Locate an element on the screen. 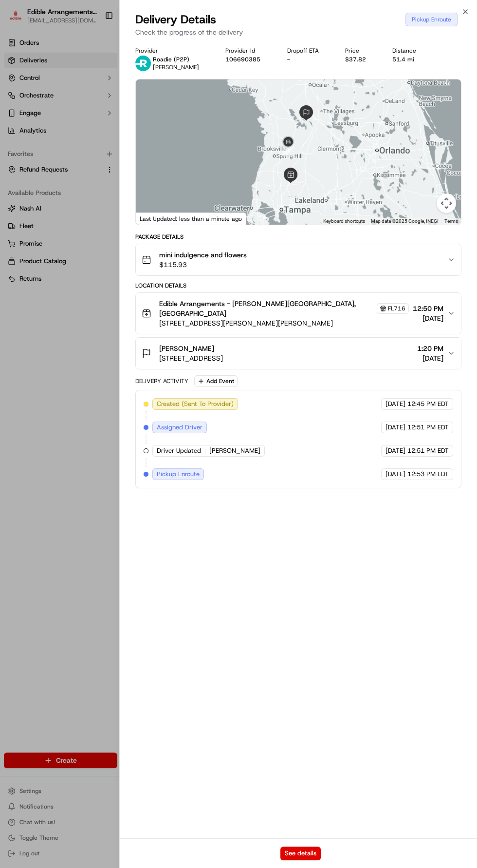 Image resolution: width=477 pixels, height=868 pixels. span: Assigned Driver is located at coordinates (180, 427).